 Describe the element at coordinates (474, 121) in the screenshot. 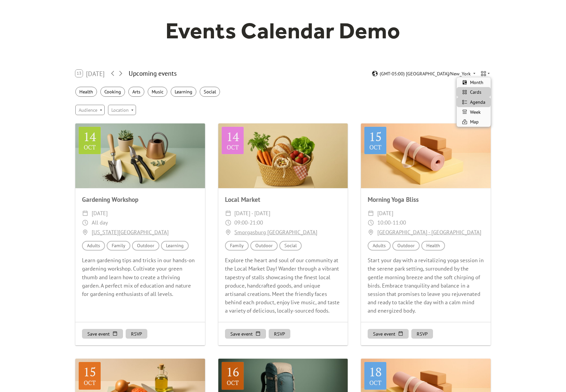

I see `span: Map` at that location.